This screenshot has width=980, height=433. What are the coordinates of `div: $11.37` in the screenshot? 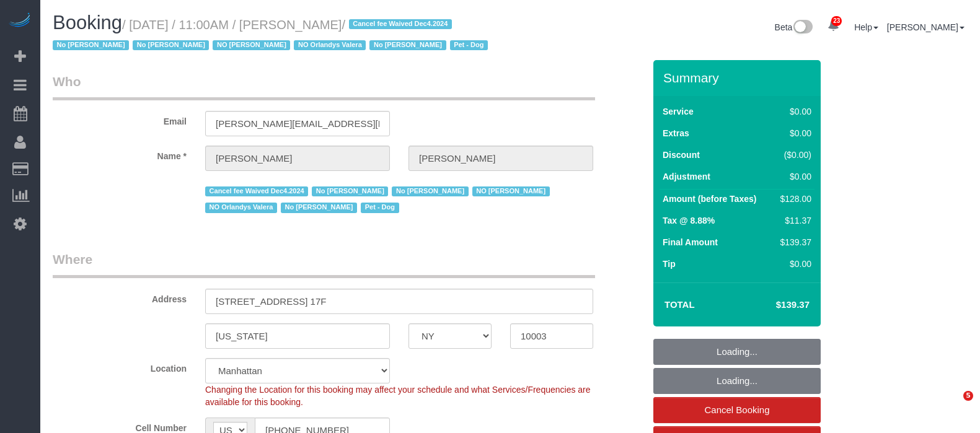 It's located at (793, 220).